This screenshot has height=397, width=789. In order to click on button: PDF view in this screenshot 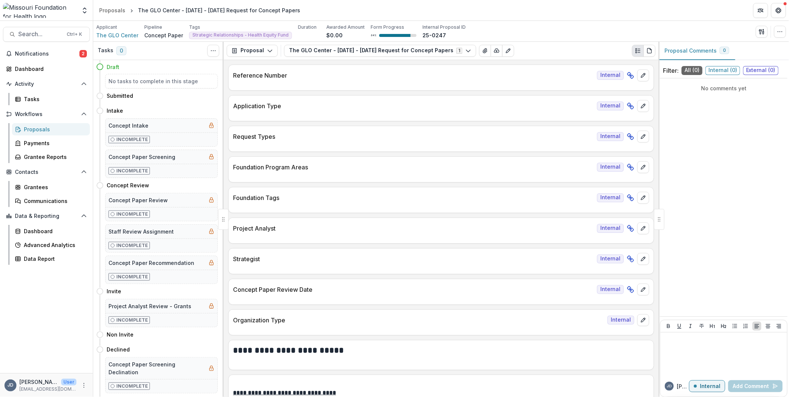, I will do `click(650, 51)`.